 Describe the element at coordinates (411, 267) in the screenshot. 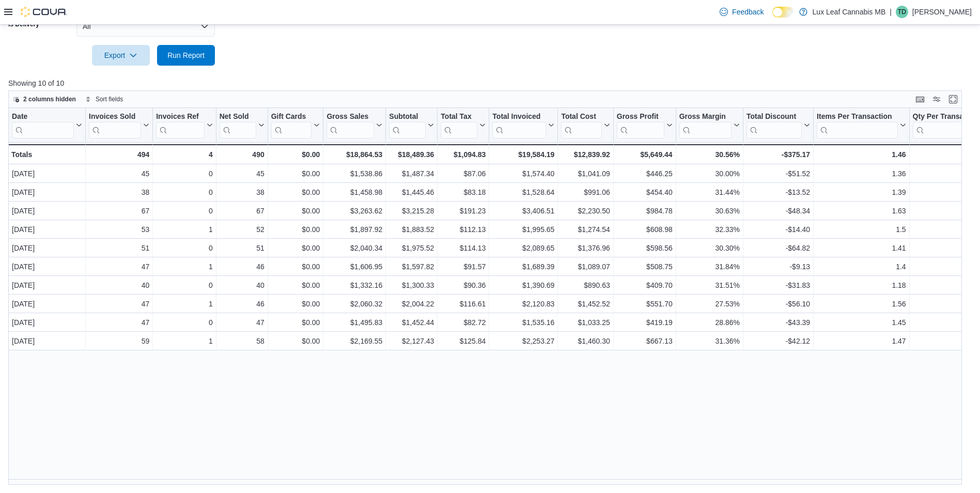

I see `div: $1,597.82` at that location.